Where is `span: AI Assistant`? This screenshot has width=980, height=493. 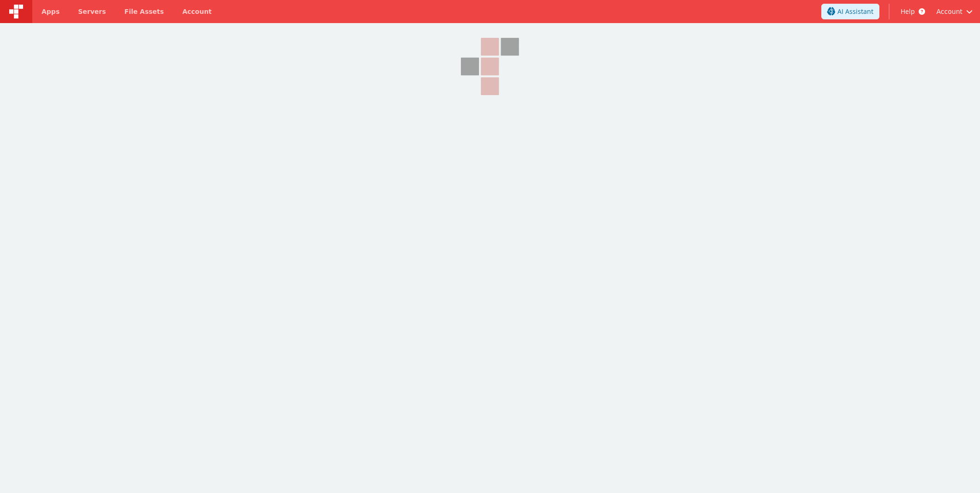 span: AI Assistant is located at coordinates (856, 12).